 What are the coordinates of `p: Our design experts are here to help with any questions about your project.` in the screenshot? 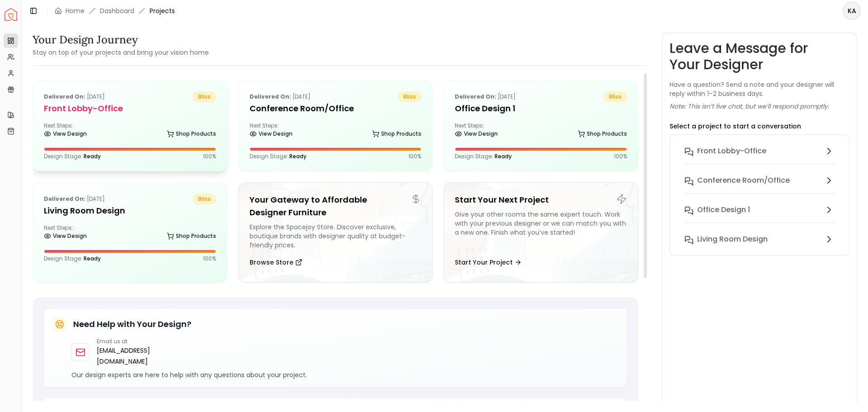 It's located at (346, 375).